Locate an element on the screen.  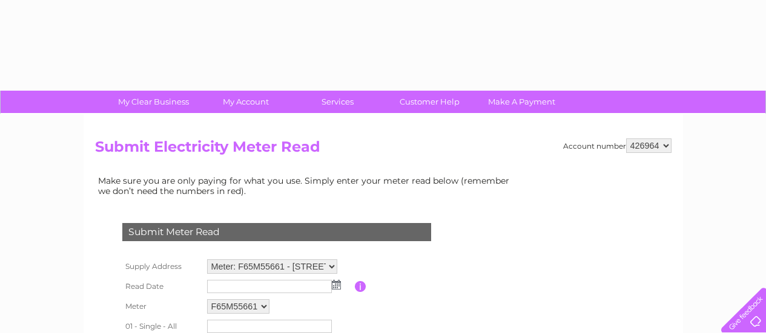
th: Meter is located at coordinates (162, 307).